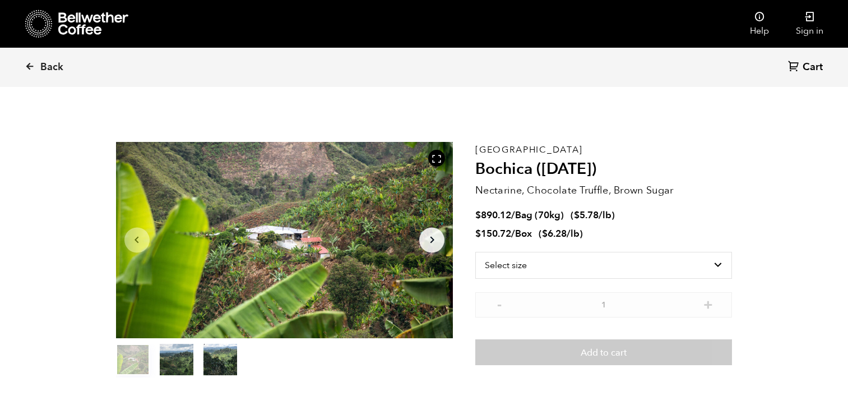  What do you see at coordinates (555, 233) in the screenshot?
I see `bdi: 6.28` at bounding box center [555, 233].